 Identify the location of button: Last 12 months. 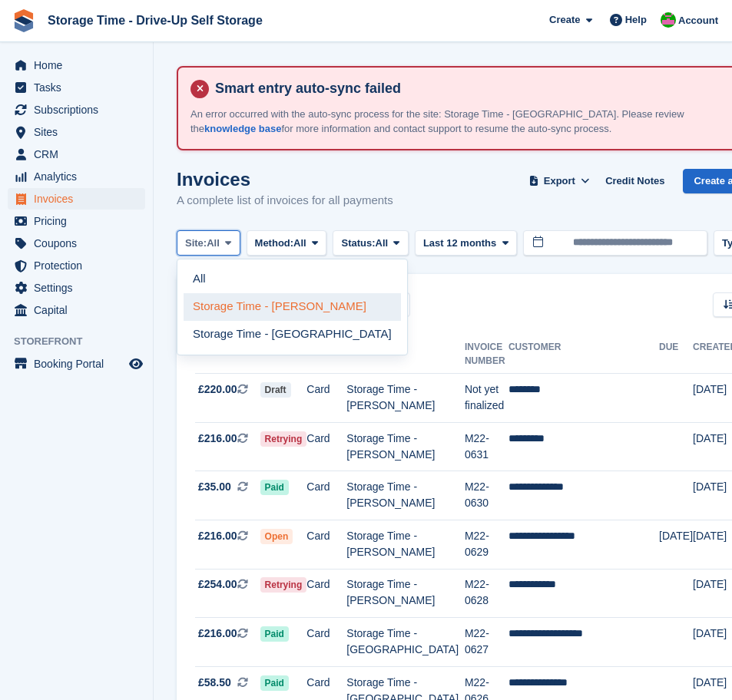
(466, 243).